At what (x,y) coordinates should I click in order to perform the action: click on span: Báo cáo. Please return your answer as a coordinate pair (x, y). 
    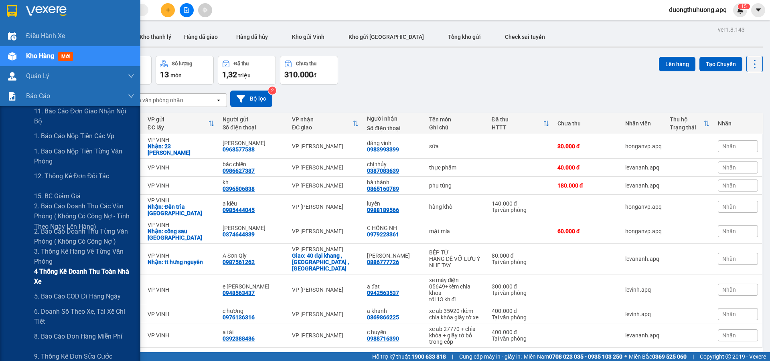
    Looking at the image, I should click on (38, 96).